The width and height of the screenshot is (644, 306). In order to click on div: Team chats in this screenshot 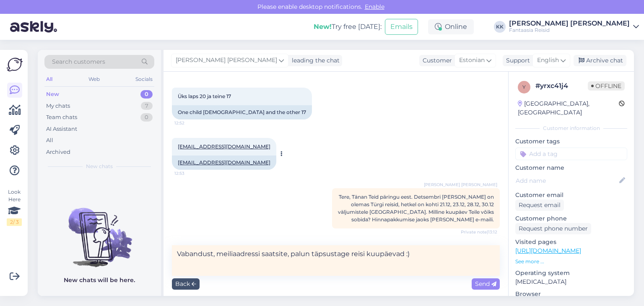, I will do `click(62, 118)`.